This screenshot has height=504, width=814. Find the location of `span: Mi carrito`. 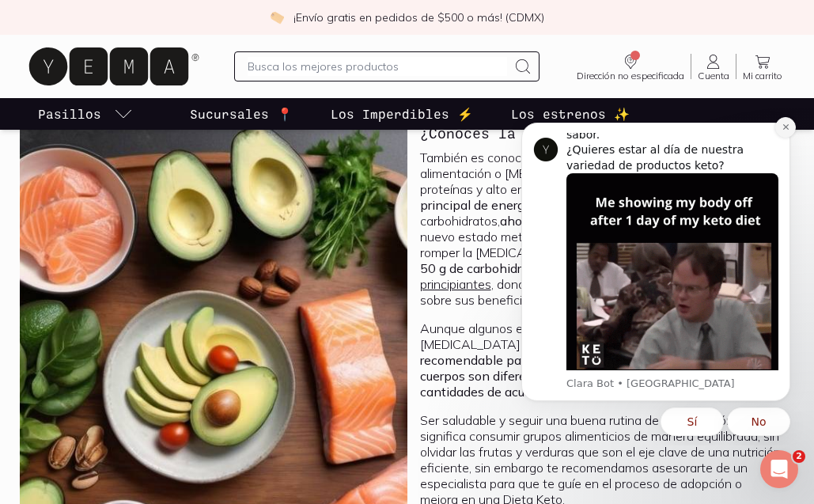

span: Mi carrito is located at coordinates (763, 76).